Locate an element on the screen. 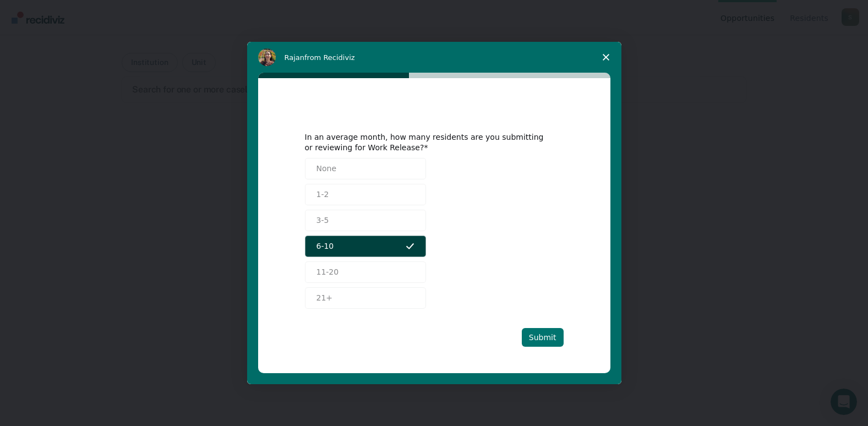 The height and width of the screenshot is (426, 868). button: None is located at coordinates (366, 169).